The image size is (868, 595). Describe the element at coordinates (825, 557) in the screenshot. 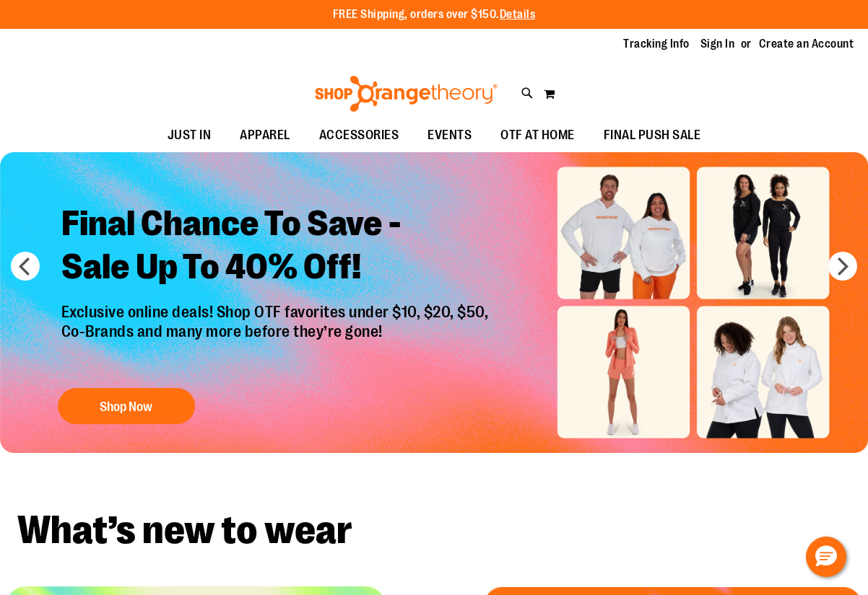

I see `button: Hello, have a question? Let’s chat.` at that location.